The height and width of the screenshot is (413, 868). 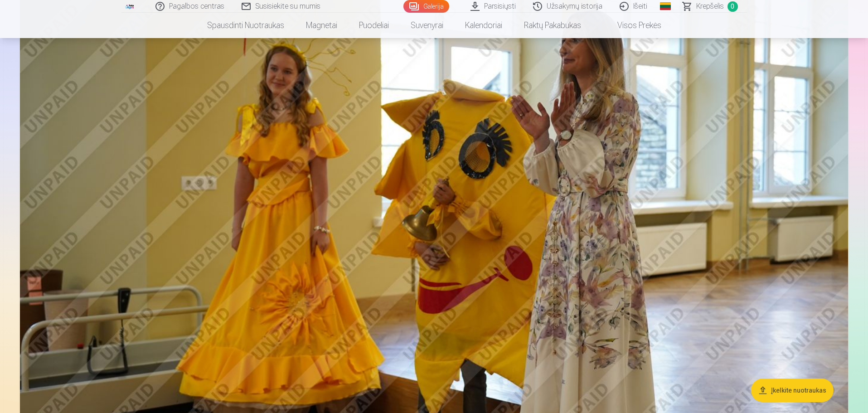 What do you see at coordinates (374, 26) in the screenshot?
I see `a: Puodeliai` at bounding box center [374, 26].